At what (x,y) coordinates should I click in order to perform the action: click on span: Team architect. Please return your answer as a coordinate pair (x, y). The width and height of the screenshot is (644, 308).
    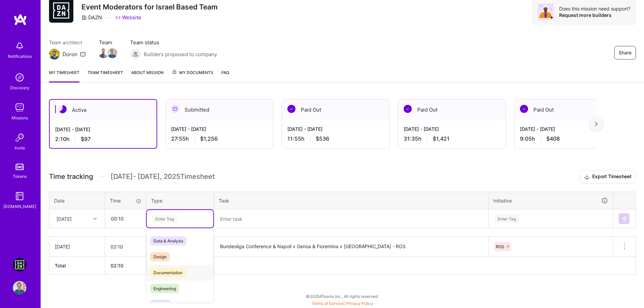
    Looking at the image, I should click on (67, 42).